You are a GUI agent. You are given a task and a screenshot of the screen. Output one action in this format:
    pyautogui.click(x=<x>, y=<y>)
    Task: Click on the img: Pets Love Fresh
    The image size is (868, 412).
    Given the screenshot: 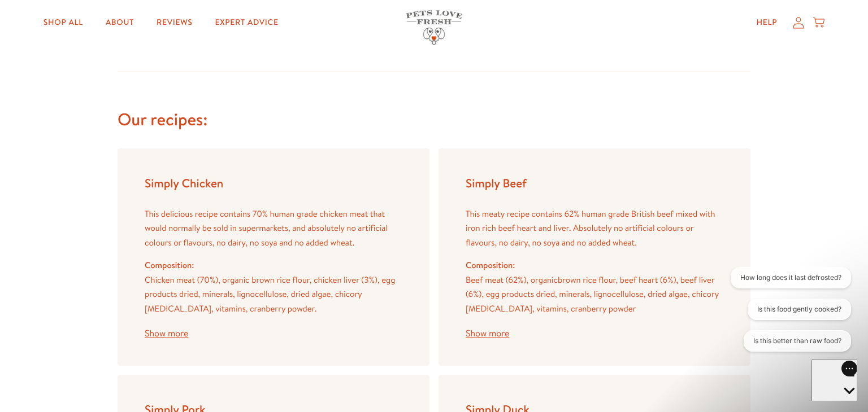 What is the action you would take?
    pyautogui.click(x=434, y=27)
    